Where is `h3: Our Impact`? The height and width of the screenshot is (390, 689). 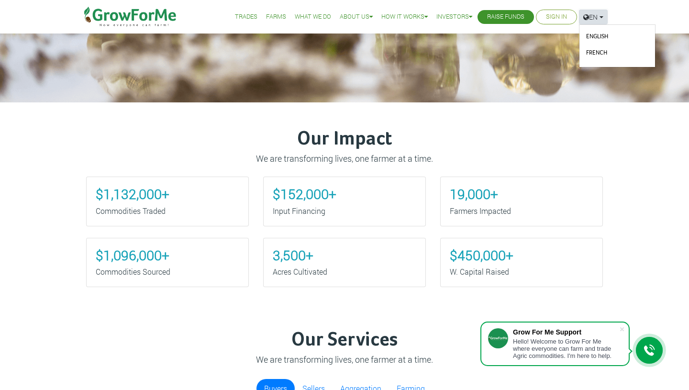
h3: Our Impact is located at coordinates (345, 139).